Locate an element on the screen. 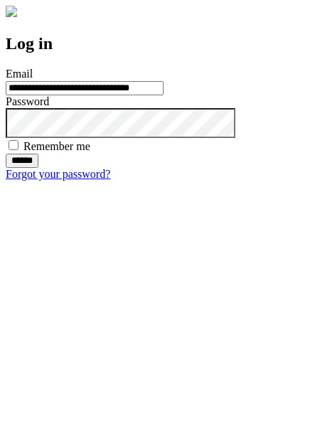 The height and width of the screenshot is (424, 320). label: Email is located at coordinates (19, 73).